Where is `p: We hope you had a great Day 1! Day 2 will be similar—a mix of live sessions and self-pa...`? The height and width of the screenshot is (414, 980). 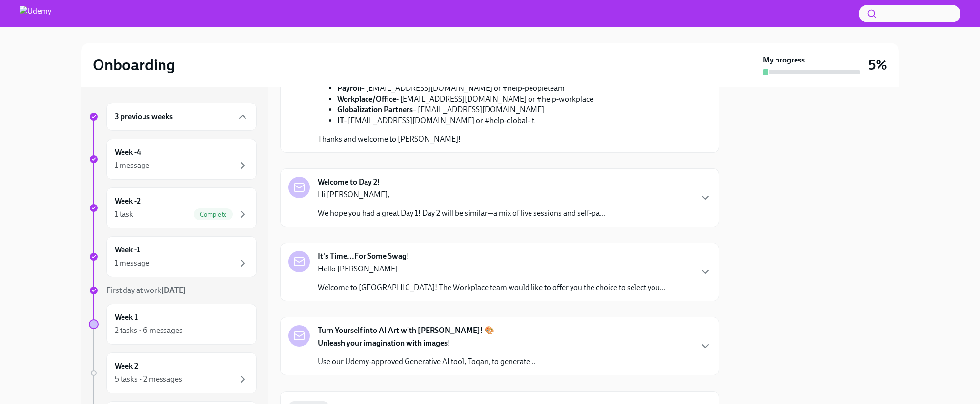
p: We hope you had a great Day 1! Day 2 will be similar—a mix of live sessions and self-pa... is located at coordinates (461, 213).